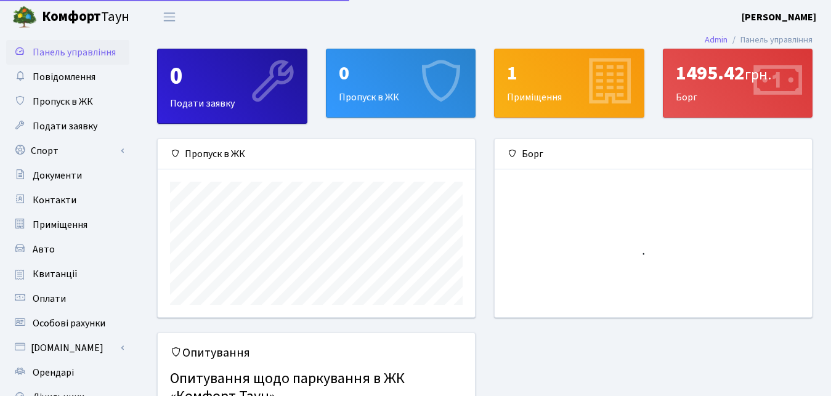  What do you see at coordinates (232, 86) in the screenshot?
I see `a: 0Подати заявку` at bounding box center [232, 86].